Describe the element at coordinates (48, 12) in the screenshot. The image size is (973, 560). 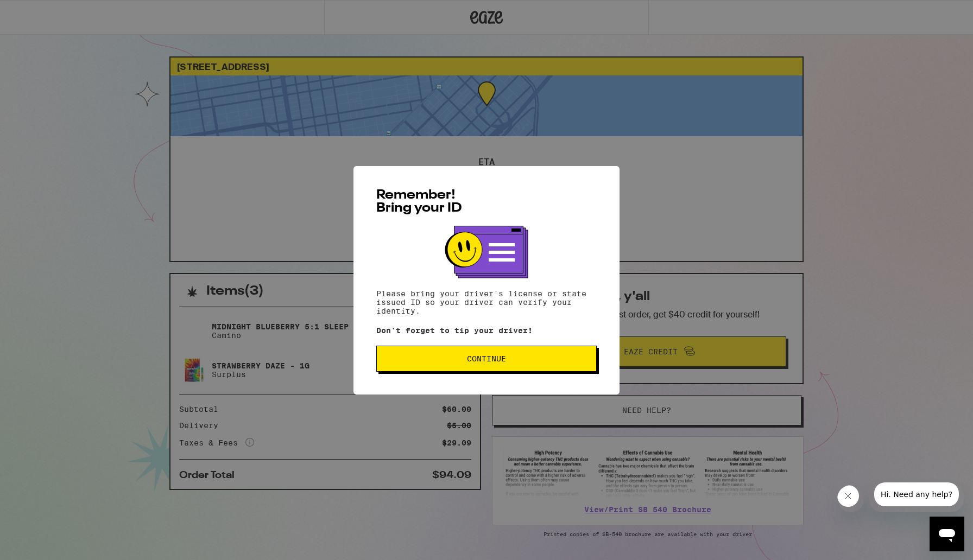
I see `span: Hi. Need any help?` at that location.